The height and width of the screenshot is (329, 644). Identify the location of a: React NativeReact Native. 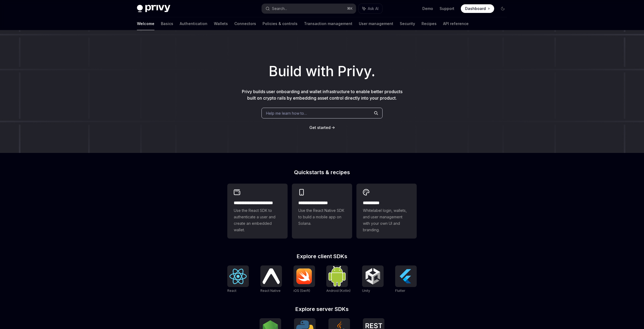
(271, 280).